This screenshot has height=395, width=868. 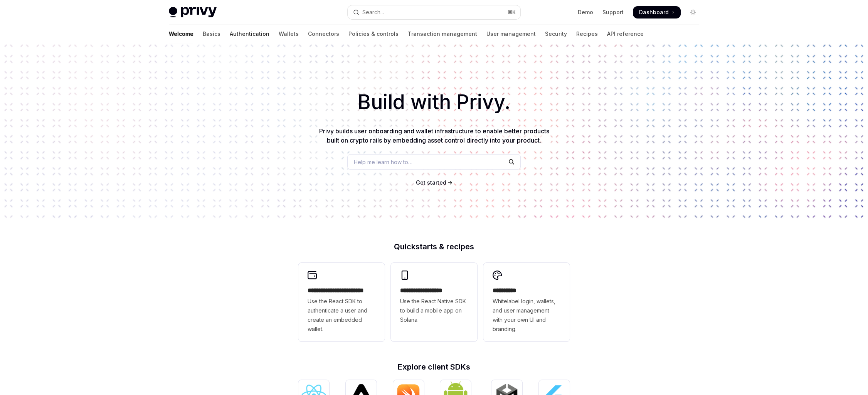 What do you see at coordinates (556, 34) in the screenshot?
I see `a: Security` at bounding box center [556, 34].